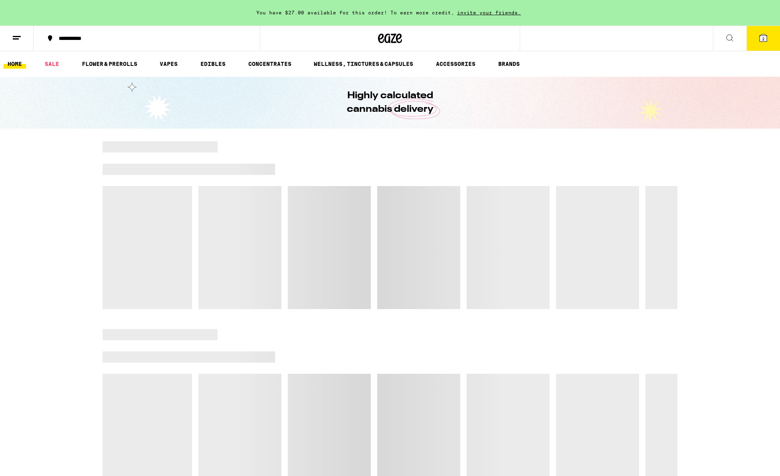  What do you see at coordinates (509, 64) in the screenshot?
I see `a: BRANDS` at bounding box center [509, 64].